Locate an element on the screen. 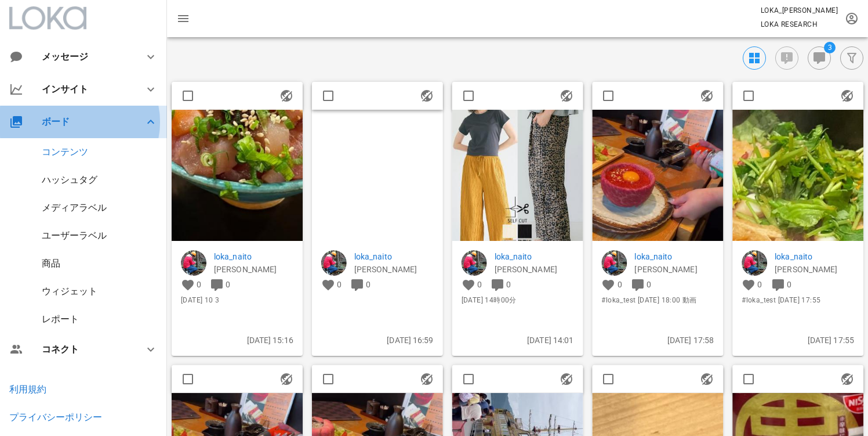 This screenshot has width=868, height=436. a: 商品 is located at coordinates (51, 263).